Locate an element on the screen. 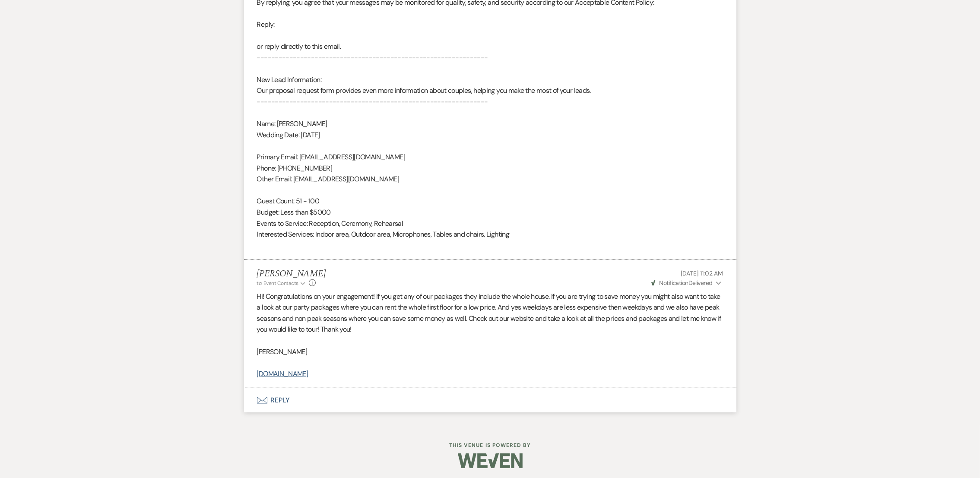 The height and width of the screenshot is (478, 980). p: Hi! Congratulations on your engagement! If you get any of our packages they include the whole hou... is located at coordinates (490, 313).